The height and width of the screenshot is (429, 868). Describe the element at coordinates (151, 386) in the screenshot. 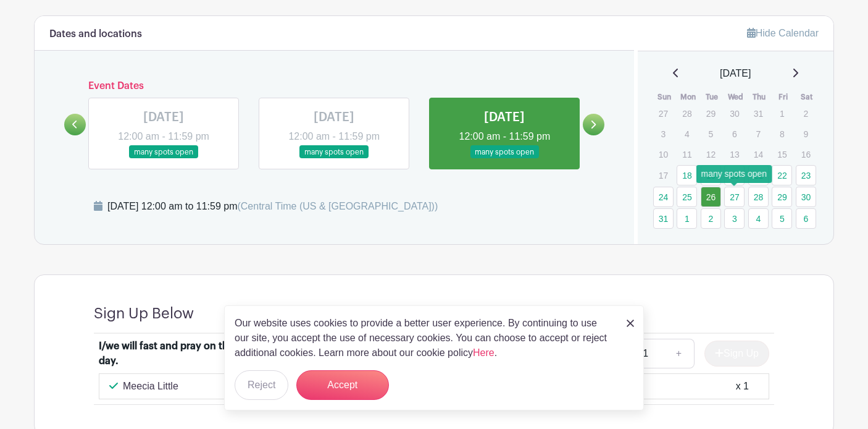

I see `p: Meecia Little` at that location.